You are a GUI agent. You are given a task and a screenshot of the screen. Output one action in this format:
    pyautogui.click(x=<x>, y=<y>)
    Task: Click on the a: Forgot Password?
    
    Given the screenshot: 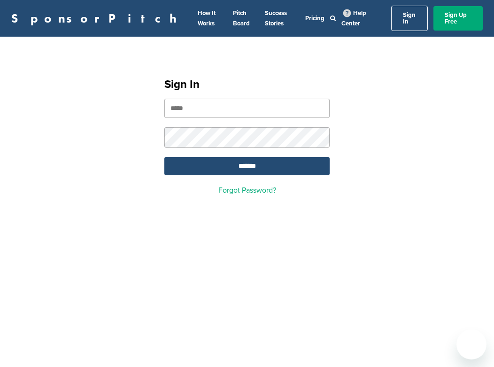 What is the action you would take?
    pyautogui.click(x=247, y=190)
    